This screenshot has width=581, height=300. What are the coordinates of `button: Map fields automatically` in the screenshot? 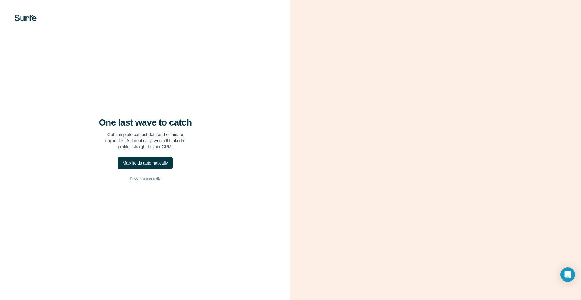 It's located at (145, 163).